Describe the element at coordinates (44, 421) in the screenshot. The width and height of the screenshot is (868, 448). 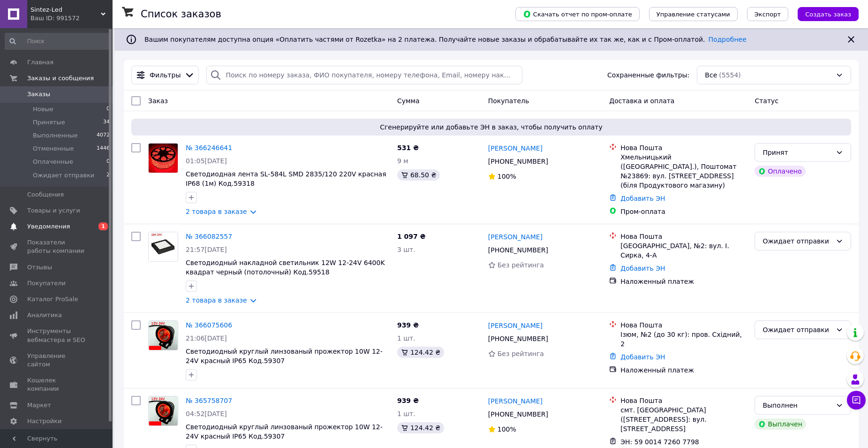
I see `span: Настройки` at that location.